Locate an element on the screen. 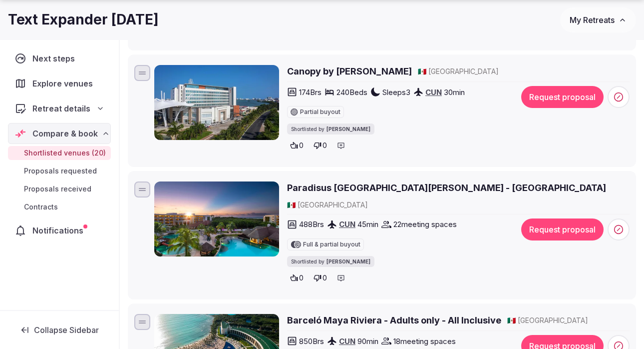 The image size is (644, 349). span: Proposals requested is located at coordinates (61, 171).